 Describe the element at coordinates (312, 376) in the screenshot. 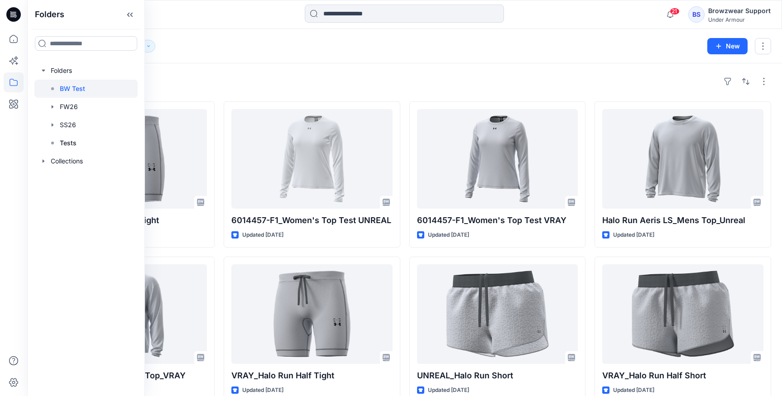

I see `p: VRAY_Halo Run Half Tight` at that location.